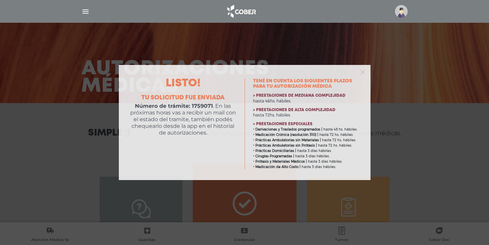 This screenshot has width=489, height=245. Describe the element at coordinates (306, 110) in the screenshot. I see `h4: > Prestaciones de alta complejidad` at that location.